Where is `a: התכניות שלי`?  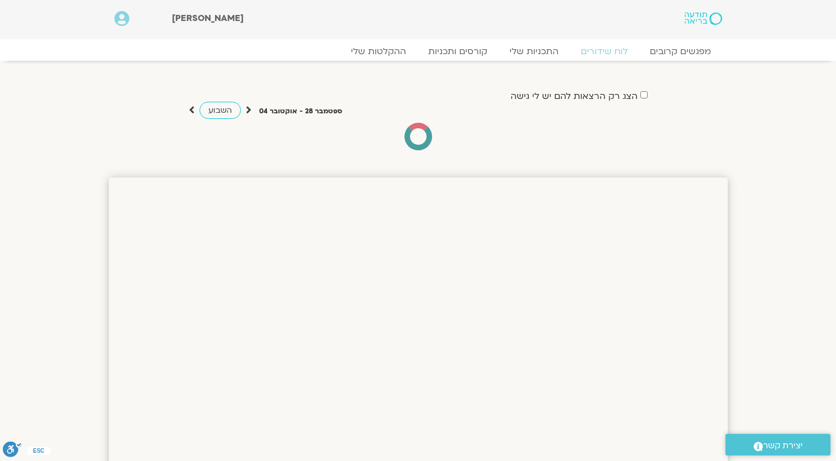
a: התכניות שלי is located at coordinates (534, 51).